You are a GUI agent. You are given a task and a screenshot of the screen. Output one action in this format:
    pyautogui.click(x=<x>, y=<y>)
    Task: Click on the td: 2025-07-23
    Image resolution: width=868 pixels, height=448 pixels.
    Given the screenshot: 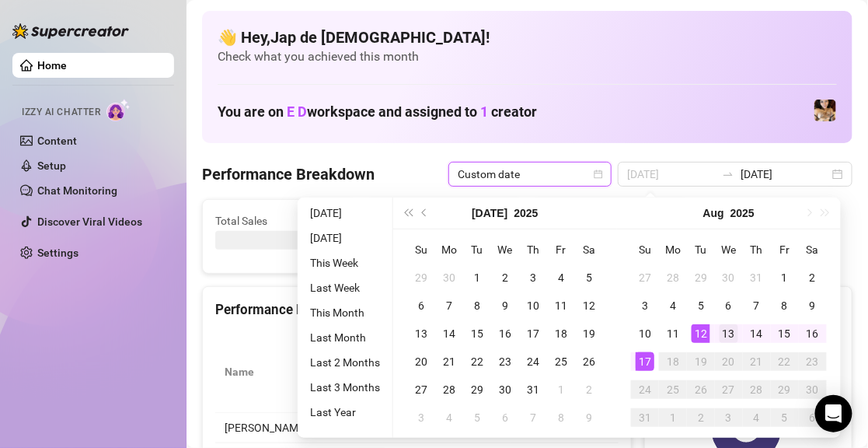 What is the action you would take?
    pyautogui.click(x=505, y=362)
    